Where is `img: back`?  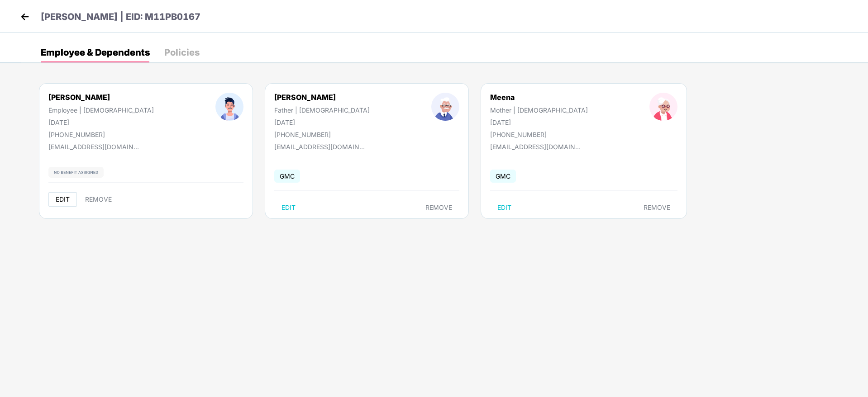
img: back is located at coordinates (25, 17).